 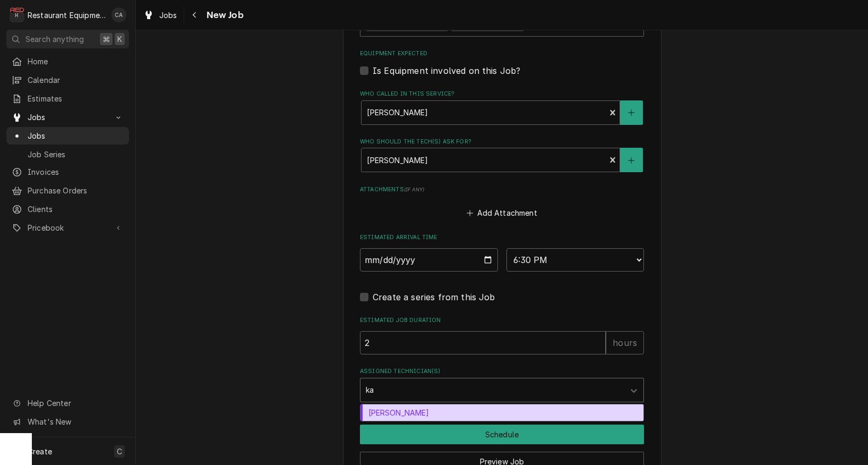 I want to click on span: K, so click(x=119, y=39).